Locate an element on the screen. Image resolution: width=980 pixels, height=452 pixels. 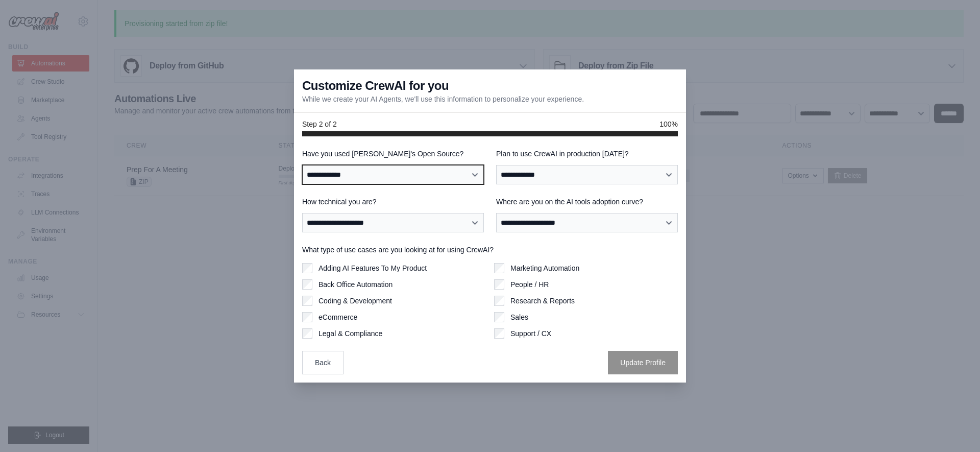
label: Legal & Compliance is located at coordinates (351, 333).